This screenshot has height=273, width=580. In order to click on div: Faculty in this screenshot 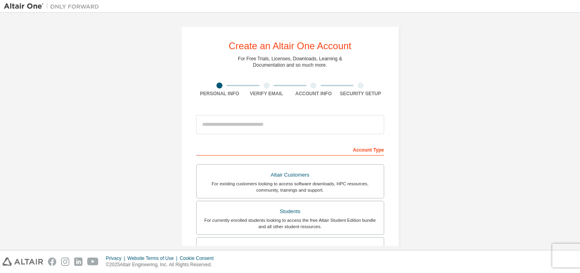, I will do `click(290, 248)`.